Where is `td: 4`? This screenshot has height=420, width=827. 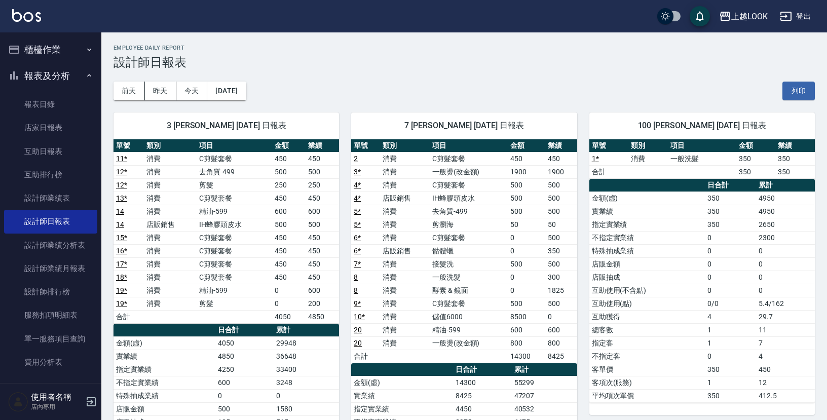
td: 4 is located at coordinates (786, 356).